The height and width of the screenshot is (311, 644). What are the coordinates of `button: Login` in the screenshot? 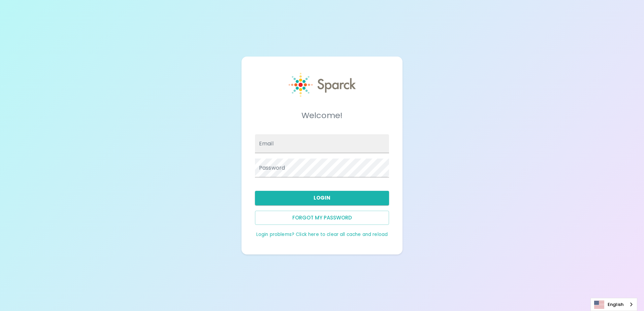 It's located at (322, 198).